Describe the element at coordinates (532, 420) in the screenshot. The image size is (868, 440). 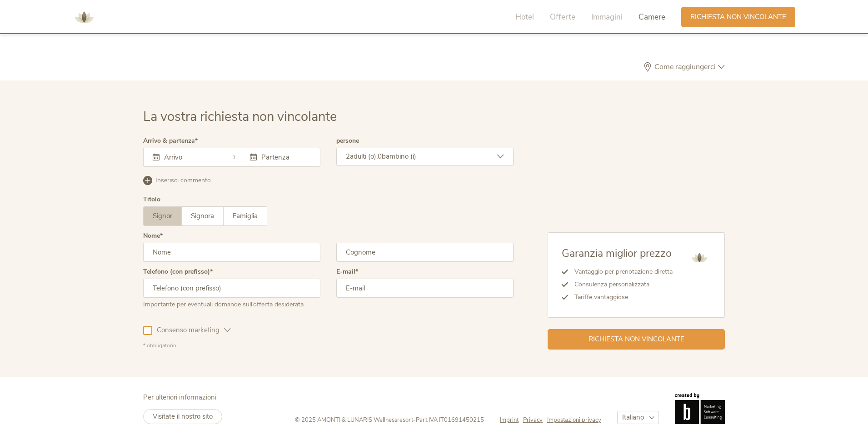
I see `span: Privacy` at that location.